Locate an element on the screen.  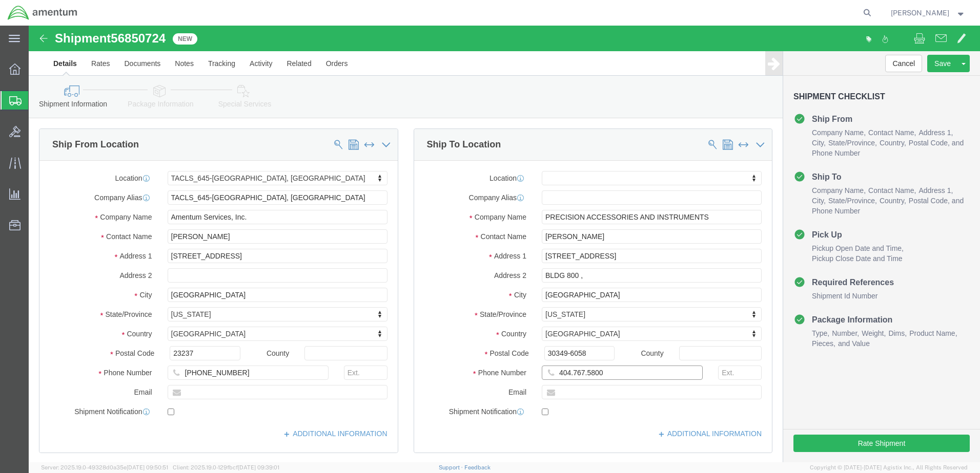
a: Feedback is located at coordinates (477, 468).